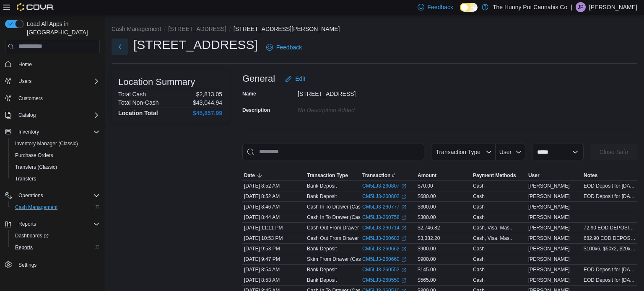 The width and height of the screenshot is (644, 291). What do you see at coordinates (384, 269) in the screenshot?
I see `a: CM5LJ3-260552External link` at bounding box center [384, 269].